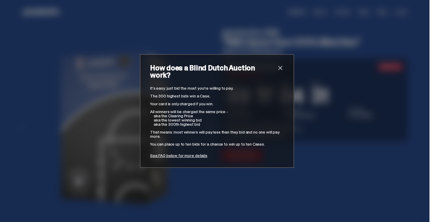 This screenshot has height=222, width=434. What do you see at coordinates (217, 104) in the screenshot?
I see `p: Your card is only charged if you win.` at bounding box center [217, 104].